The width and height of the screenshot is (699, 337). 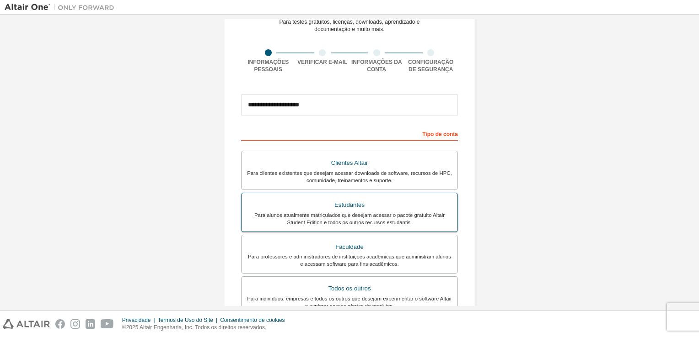 I want to click on img: Altair One, so click(x=62, y=7).